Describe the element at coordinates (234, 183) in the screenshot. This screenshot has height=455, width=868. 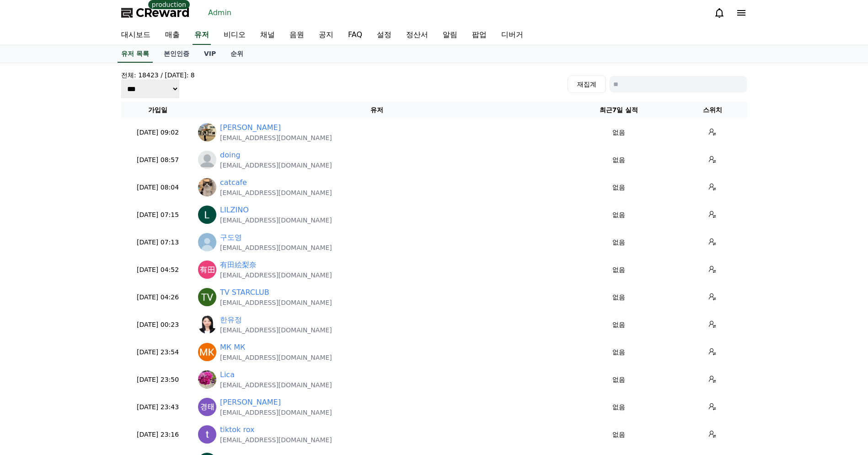
I see `a: catcafe` at that location.